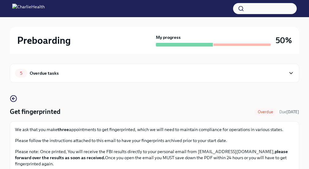  Describe the element at coordinates (21, 73) in the screenshot. I see `span: 5` at that location.